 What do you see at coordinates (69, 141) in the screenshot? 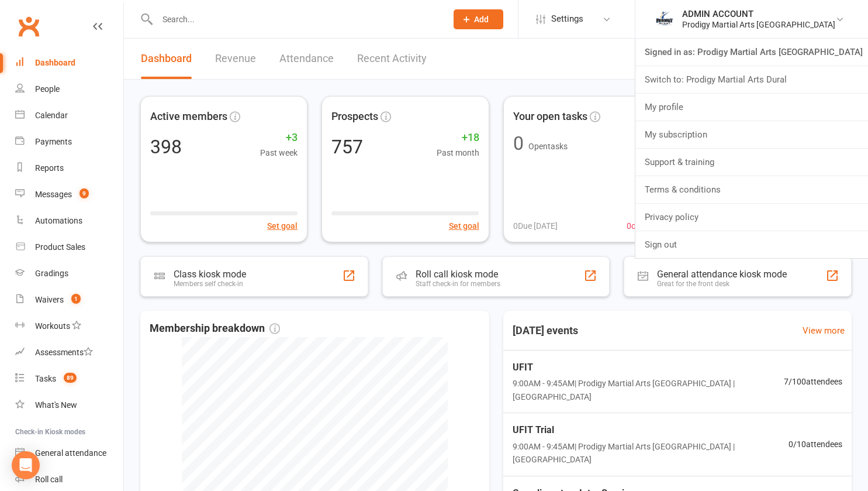
I see `a: Payments` at bounding box center [69, 141].